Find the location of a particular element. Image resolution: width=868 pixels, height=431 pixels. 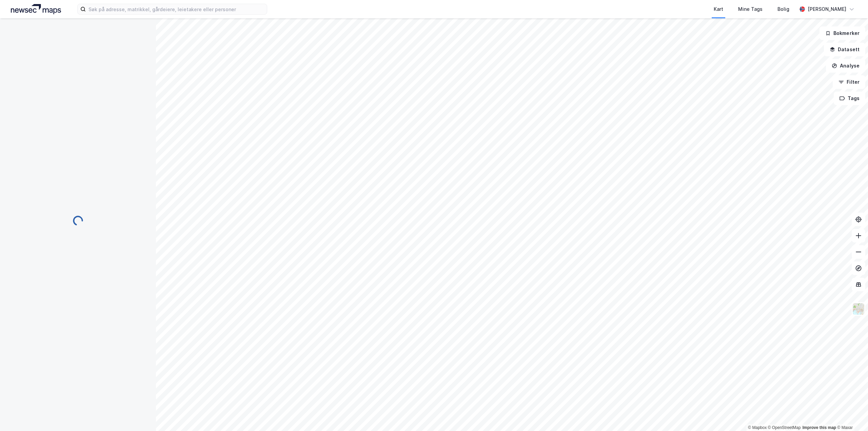

div: Kontrollprogram for chat is located at coordinates (851, 415).